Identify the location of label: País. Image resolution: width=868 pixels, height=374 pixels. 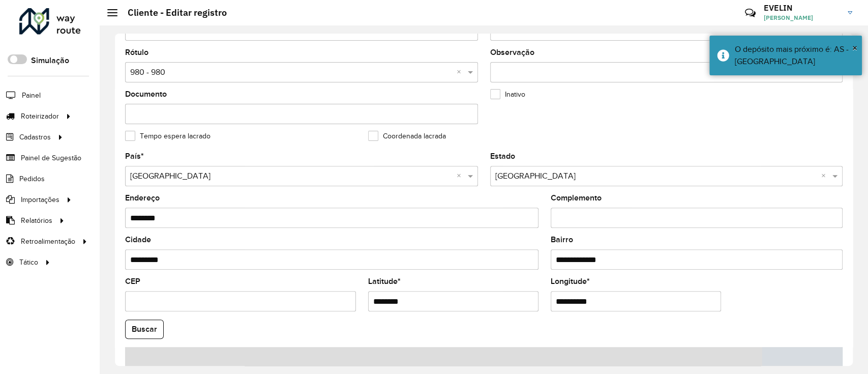
(134, 156).